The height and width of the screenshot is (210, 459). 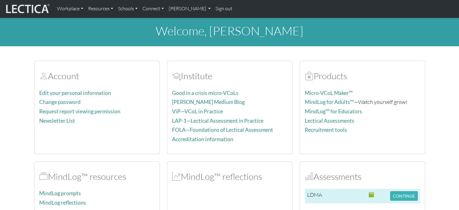 What do you see at coordinates (329, 102) in the screenshot?
I see `a: MindLog for Adults™` at bounding box center [329, 102].